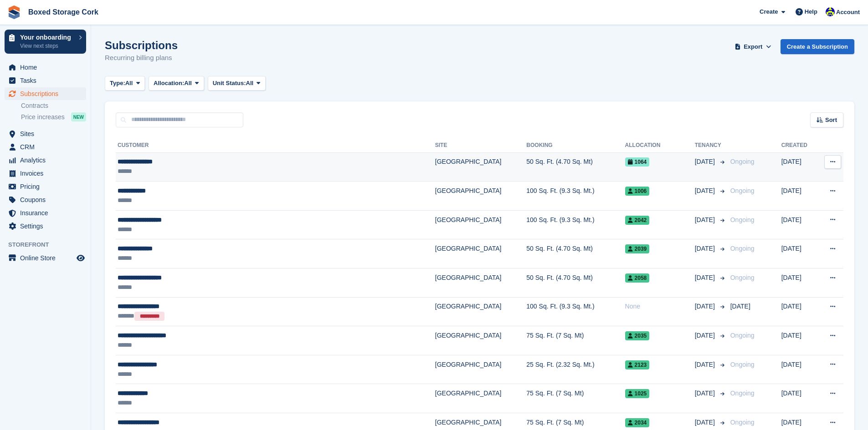 The image size is (868, 430). What do you see at coordinates (47, 134) in the screenshot?
I see `span: Sites` at bounding box center [47, 134].